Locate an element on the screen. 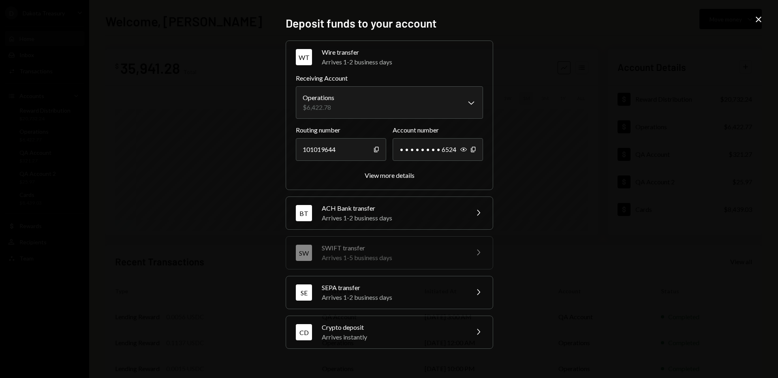  label: Routing number is located at coordinates (341, 130).